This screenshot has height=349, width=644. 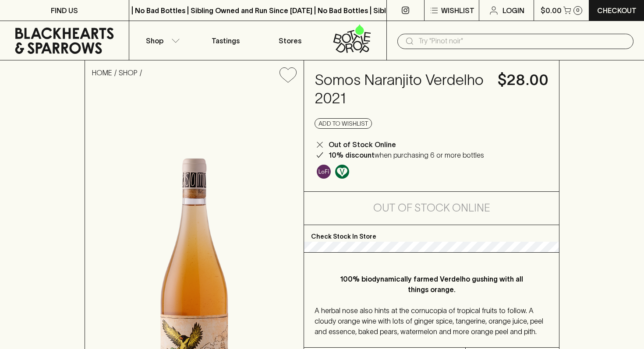 I want to click on p: Out of Stock Online, so click(x=363, y=145).